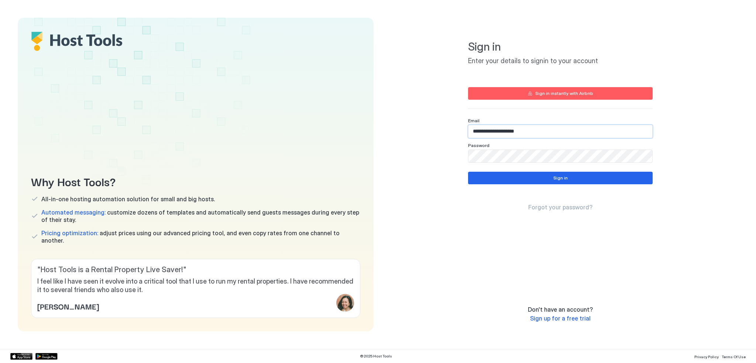 The width and height of the screenshot is (756, 363). What do you see at coordinates (128, 199) in the screenshot?
I see `span: All-in-one hosting automation solution for small and big hosts.` at bounding box center [128, 199].